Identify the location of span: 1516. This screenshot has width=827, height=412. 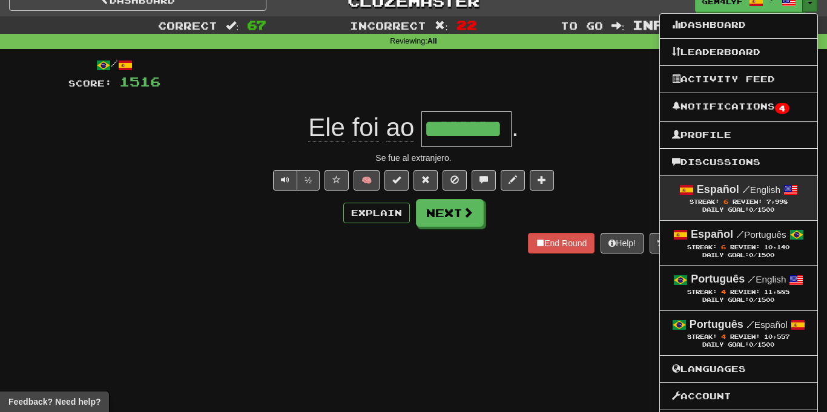
(140, 81).